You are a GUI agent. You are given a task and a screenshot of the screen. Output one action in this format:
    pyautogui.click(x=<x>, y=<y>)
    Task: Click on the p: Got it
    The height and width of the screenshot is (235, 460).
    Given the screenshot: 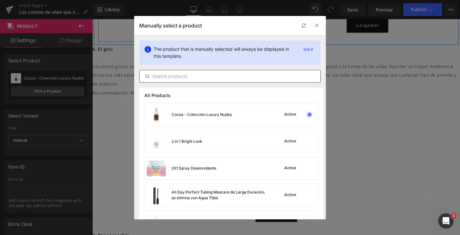 What is the action you would take?
    pyautogui.click(x=308, y=49)
    